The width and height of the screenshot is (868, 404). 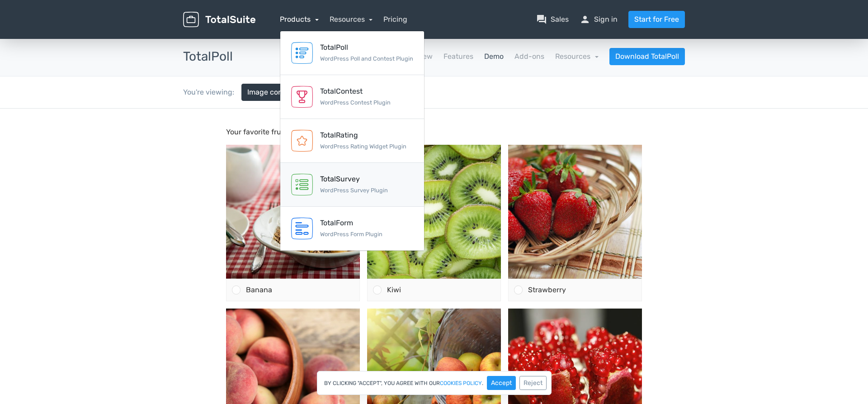 What do you see at coordinates (302, 97) in the screenshot?
I see `img: TotalContest` at bounding box center [302, 97].